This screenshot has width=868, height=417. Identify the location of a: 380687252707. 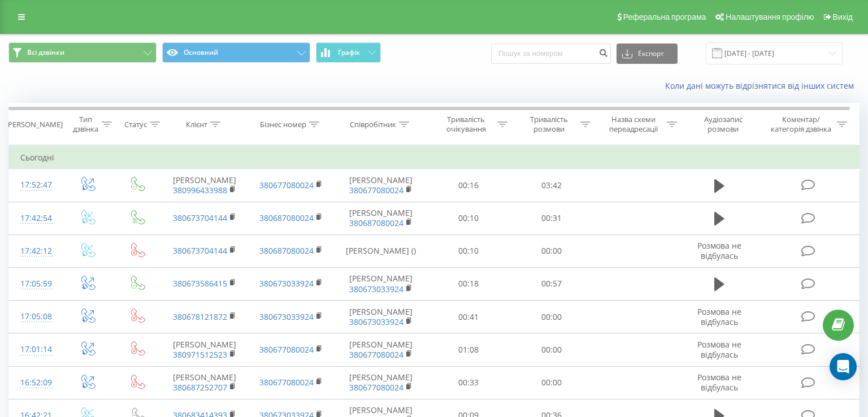
(200, 387).